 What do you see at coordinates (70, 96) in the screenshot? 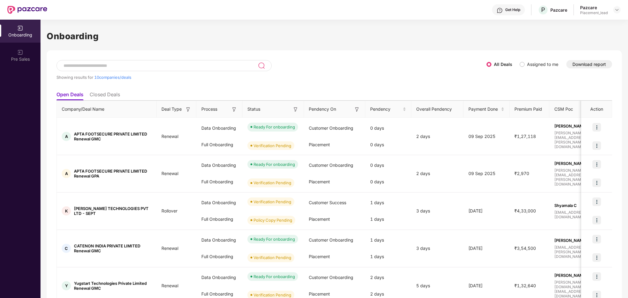
I see `li: Open Deals` at bounding box center [70, 96].